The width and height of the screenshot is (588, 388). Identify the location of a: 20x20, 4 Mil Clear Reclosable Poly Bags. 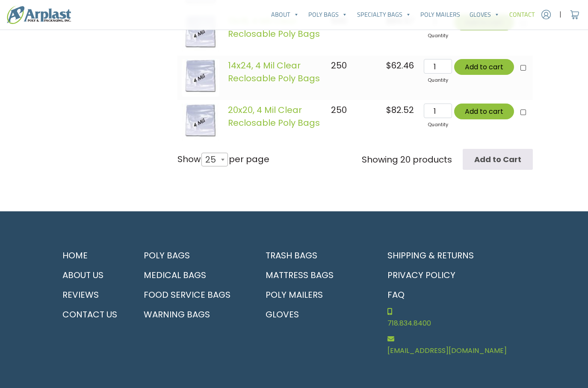
(274, 117).